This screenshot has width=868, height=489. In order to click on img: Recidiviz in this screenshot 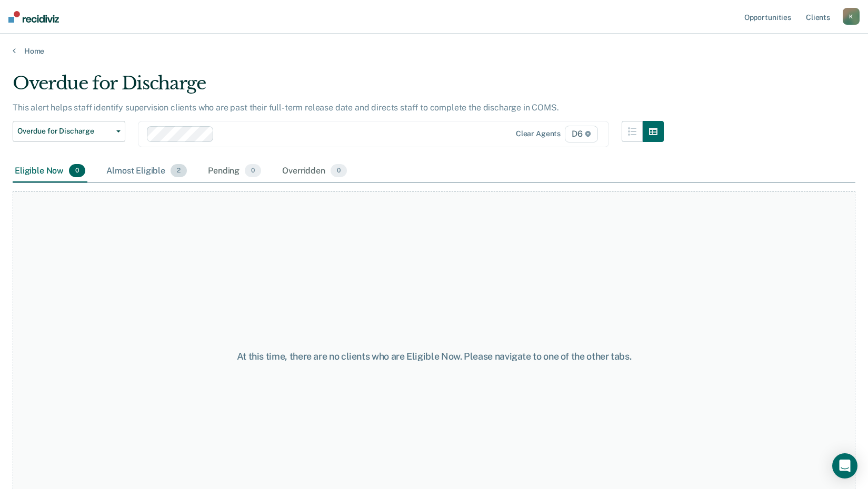, I will do `click(34, 17)`.